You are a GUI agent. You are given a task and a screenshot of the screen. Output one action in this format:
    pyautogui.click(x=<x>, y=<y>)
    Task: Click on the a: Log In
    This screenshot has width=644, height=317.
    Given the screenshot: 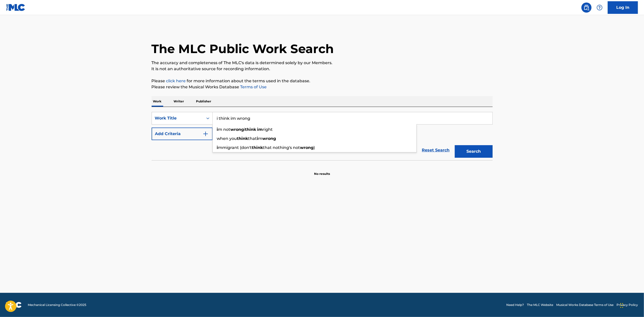 What is the action you would take?
    pyautogui.click(x=623, y=8)
    